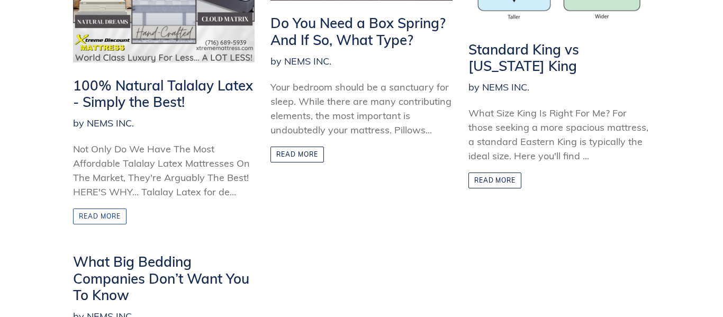 The height and width of the screenshot is (317, 723). I want to click on h2: 100% Natural Talalay Latex - Simply the Best!, so click(164, 94).